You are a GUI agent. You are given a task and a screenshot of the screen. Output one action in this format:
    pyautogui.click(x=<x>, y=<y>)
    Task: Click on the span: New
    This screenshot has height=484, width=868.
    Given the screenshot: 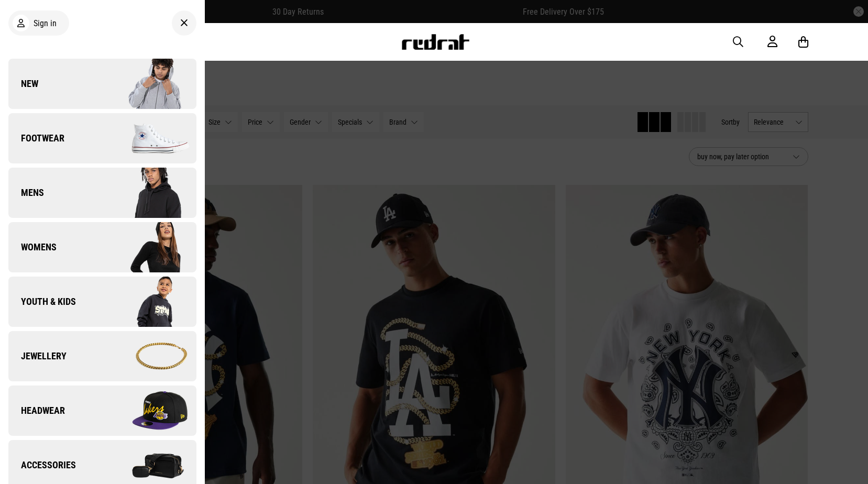 What is the action you would take?
    pyautogui.click(x=23, y=84)
    